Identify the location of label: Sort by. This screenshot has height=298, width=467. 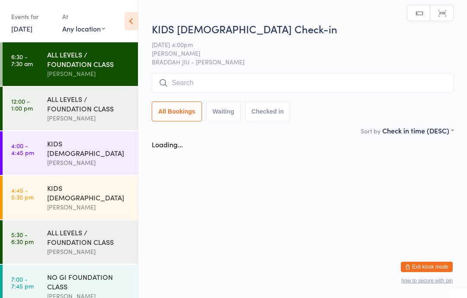
(370, 131).